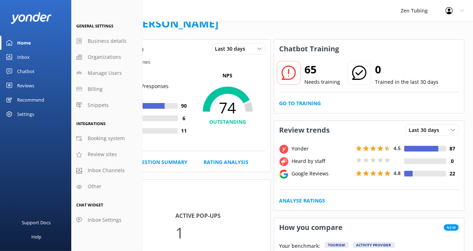  Describe the element at coordinates (309, 49) in the screenshot. I see `h3: Chatbot Training` at that location.